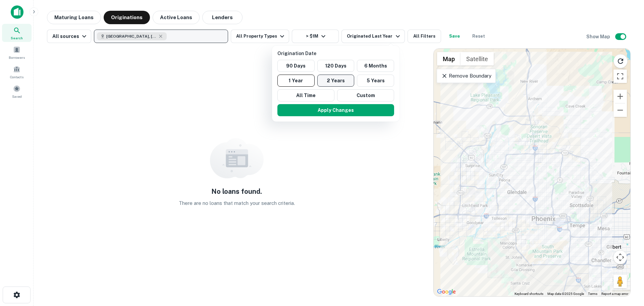 The image size is (644, 306). I want to click on button: Custom, so click(366, 95).